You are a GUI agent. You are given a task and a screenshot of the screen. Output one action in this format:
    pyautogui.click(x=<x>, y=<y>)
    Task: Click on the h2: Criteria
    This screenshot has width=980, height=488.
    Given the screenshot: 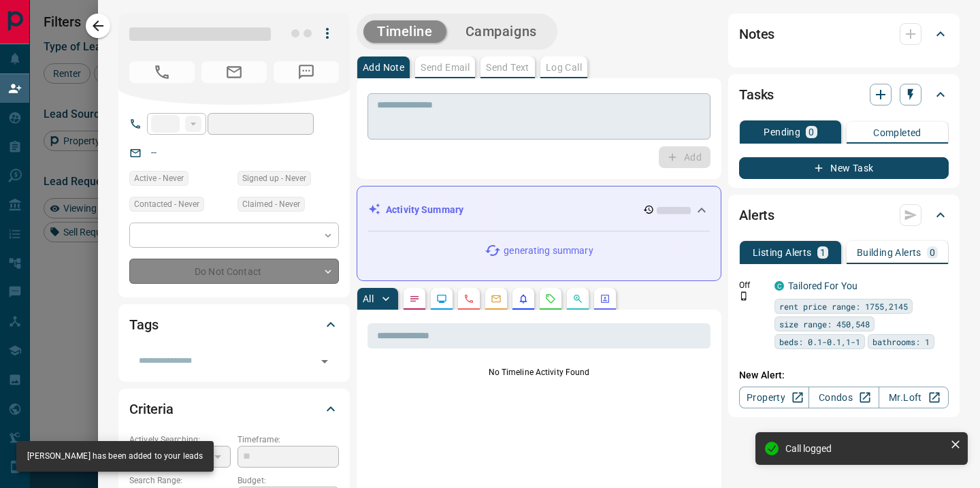 What is the action you would take?
    pyautogui.click(x=151, y=409)
    